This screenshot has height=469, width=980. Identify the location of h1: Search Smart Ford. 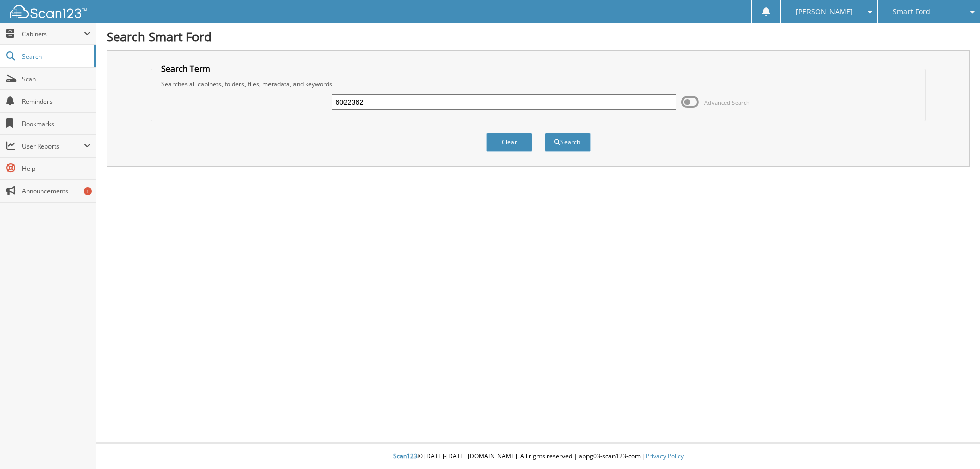
(538, 36).